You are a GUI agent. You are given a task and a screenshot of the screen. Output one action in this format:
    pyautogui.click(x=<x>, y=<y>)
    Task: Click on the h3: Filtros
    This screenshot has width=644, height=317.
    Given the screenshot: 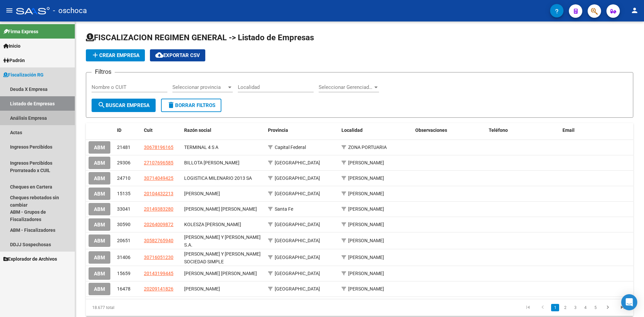 What is the action you would take?
    pyautogui.click(x=103, y=72)
    